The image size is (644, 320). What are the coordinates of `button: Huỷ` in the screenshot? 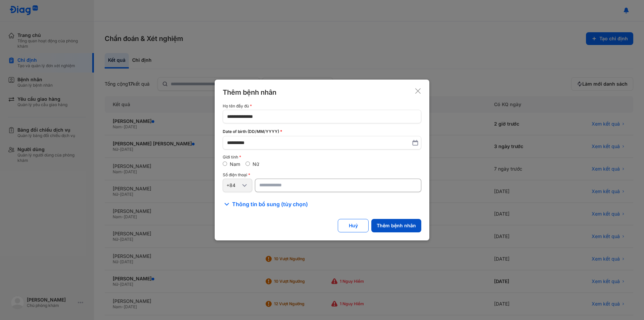 It's located at (353, 225).